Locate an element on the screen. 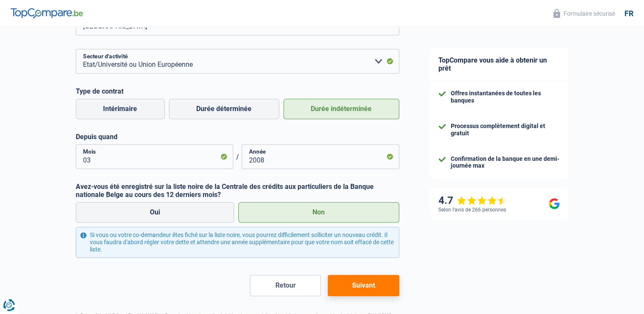  img: TopCompare Logo is located at coordinates (47, 13).